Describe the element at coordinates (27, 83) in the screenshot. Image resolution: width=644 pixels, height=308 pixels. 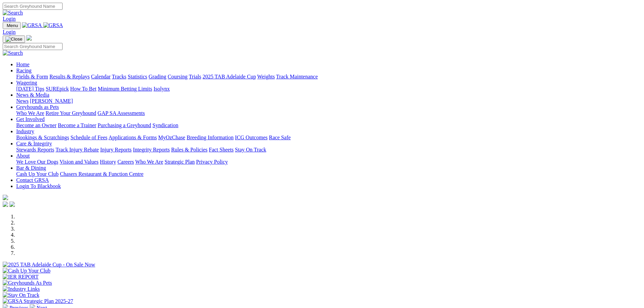
I see `a: Wagering` at that location.